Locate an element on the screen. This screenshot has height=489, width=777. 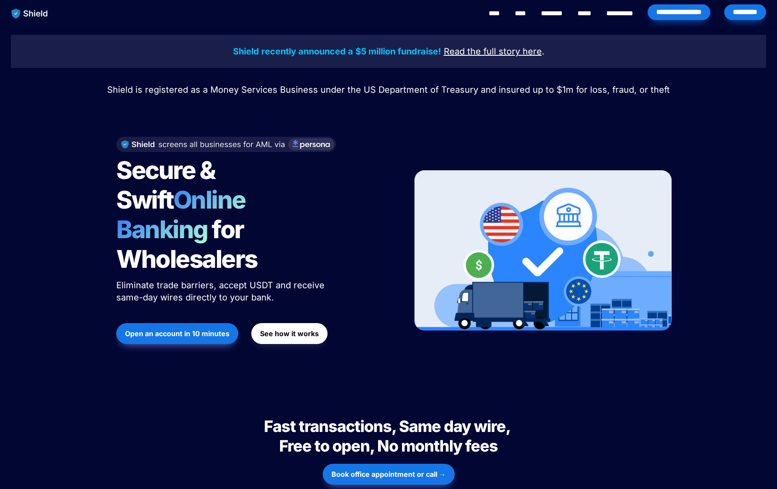
strong: Open an account in 10 minutes is located at coordinates (177, 334).